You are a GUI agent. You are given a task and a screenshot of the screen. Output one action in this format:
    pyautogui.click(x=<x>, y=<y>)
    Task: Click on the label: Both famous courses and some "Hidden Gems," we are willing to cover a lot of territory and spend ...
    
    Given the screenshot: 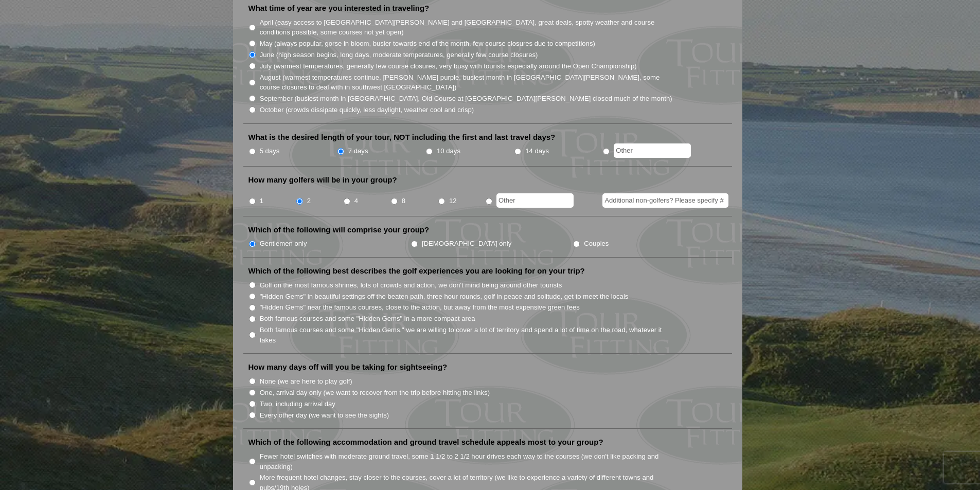 What is the action you would take?
    pyautogui.click(x=466, y=335)
    